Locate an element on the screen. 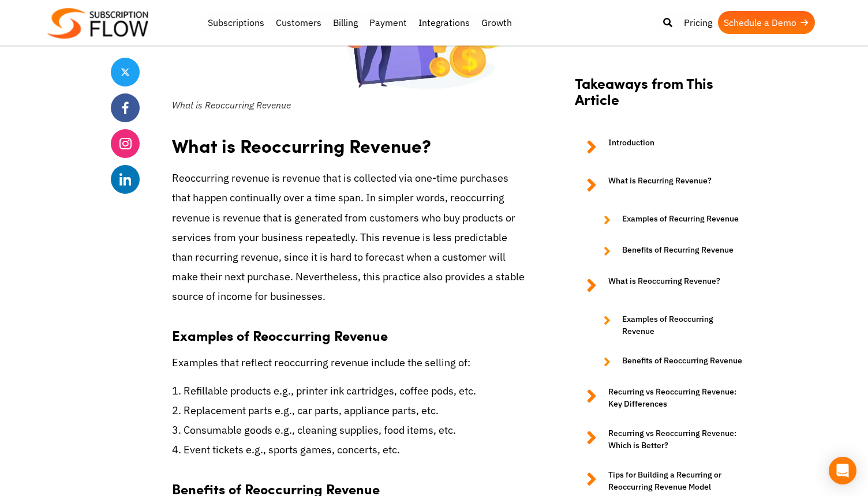  a: Benefits of Reoccurring Revenue is located at coordinates (669, 362).